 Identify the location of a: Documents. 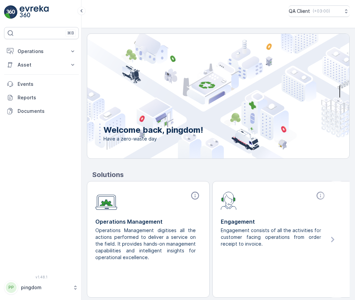
(41, 111).